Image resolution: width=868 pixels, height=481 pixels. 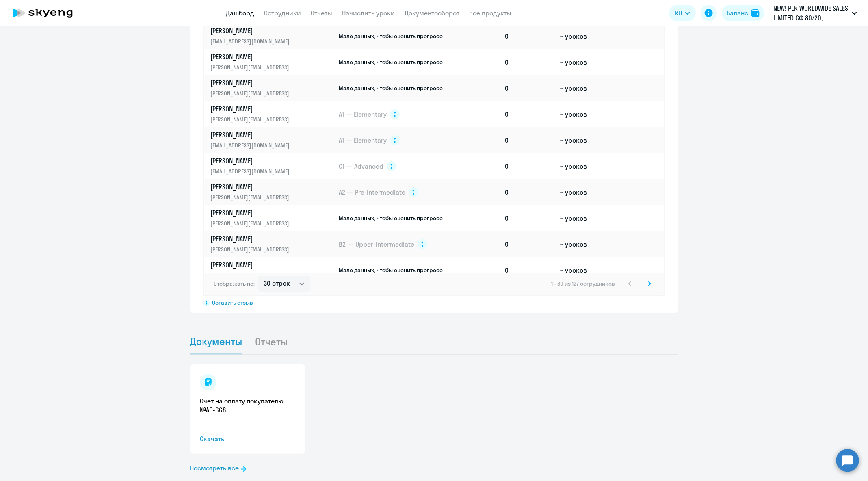 I want to click on span: Отображать по:, so click(x=234, y=284).